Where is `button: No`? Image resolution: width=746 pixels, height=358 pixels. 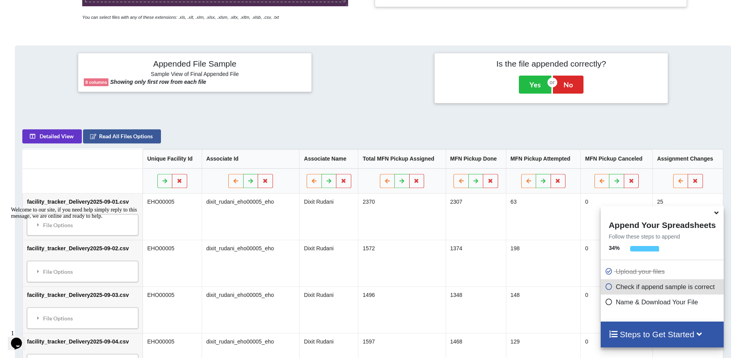
button: No is located at coordinates (568, 85).